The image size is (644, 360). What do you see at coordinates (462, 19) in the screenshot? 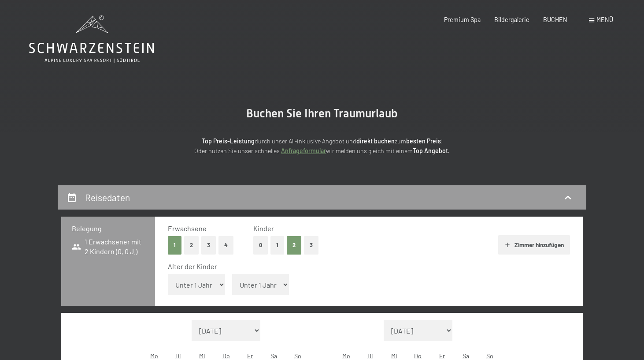
I see `a: Premium Spa` at bounding box center [462, 19].